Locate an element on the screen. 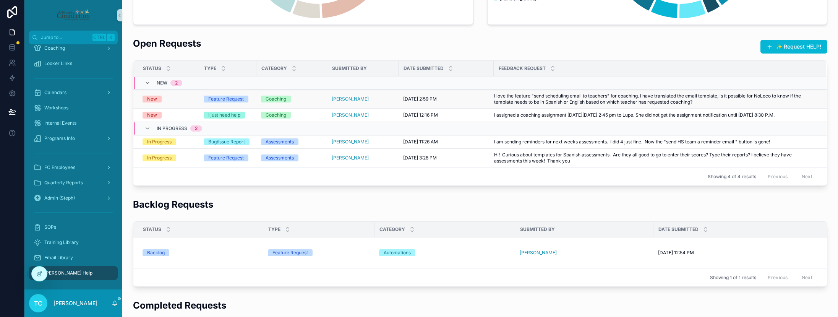  span: Programs Info is located at coordinates (60, 138).